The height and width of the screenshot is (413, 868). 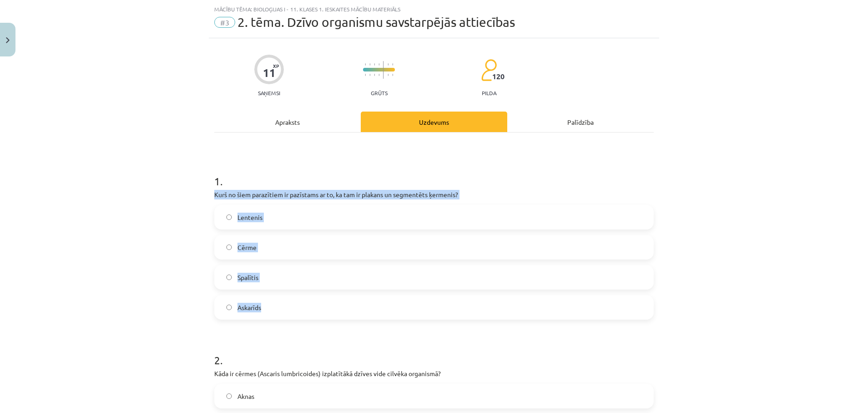 I want to click on h1: 2 ., so click(x=434, y=352).